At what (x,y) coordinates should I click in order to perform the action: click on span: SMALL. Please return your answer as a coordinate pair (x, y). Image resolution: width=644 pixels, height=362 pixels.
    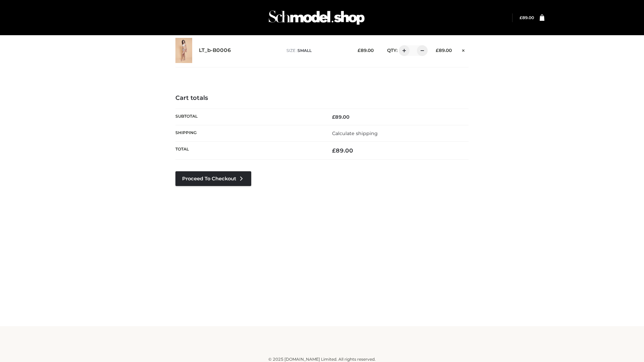
    Looking at the image, I should click on (305, 50).